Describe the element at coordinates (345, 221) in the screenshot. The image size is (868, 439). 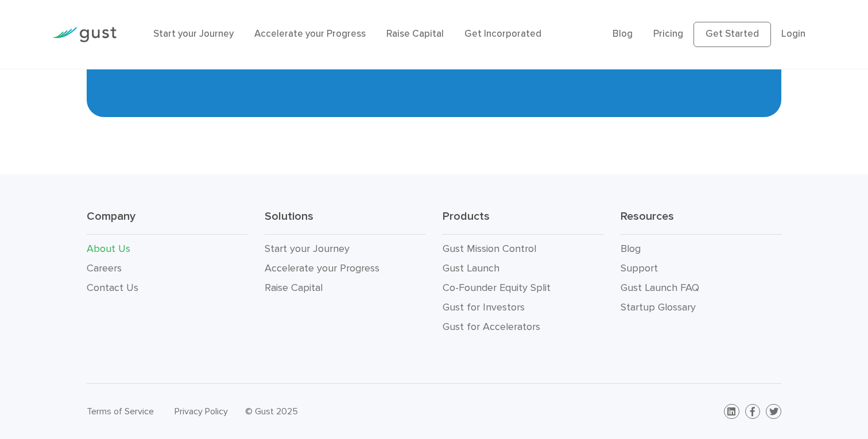
I see `h3: Solutions` at that location.